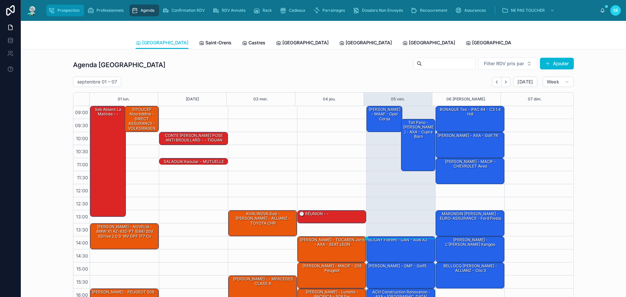 The height and width of the screenshot is (297, 626). I want to click on button: 07 dim., so click(535, 99).